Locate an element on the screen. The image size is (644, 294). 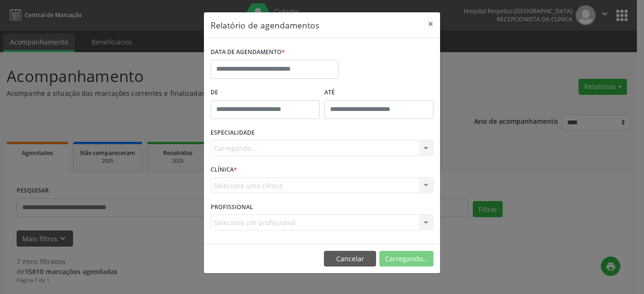
button: Carregando... is located at coordinates (406, 259).